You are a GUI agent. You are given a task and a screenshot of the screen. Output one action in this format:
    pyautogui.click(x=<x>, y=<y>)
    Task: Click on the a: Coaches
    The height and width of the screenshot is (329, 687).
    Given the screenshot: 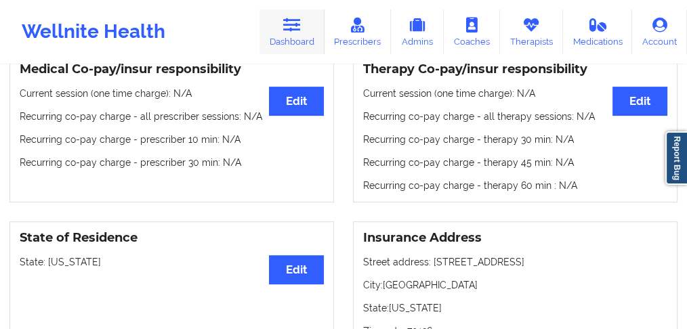 What is the action you would take?
    pyautogui.click(x=471, y=32)
    